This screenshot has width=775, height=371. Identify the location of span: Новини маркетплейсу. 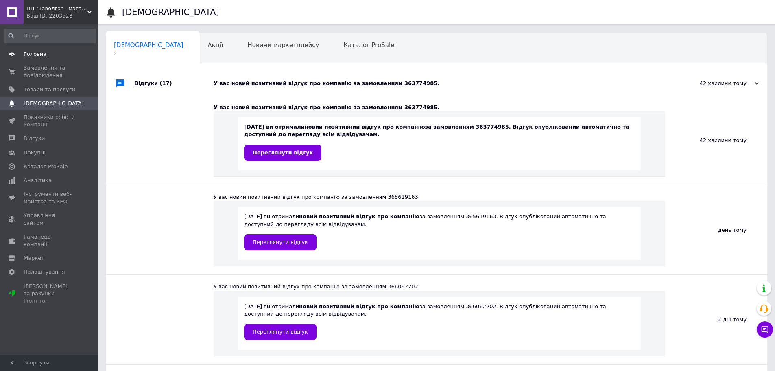
(283, 45).